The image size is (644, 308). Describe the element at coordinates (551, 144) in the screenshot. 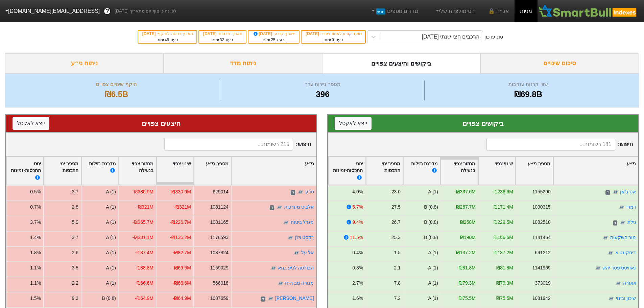

I see `input: 181 רשומות...` at that location.